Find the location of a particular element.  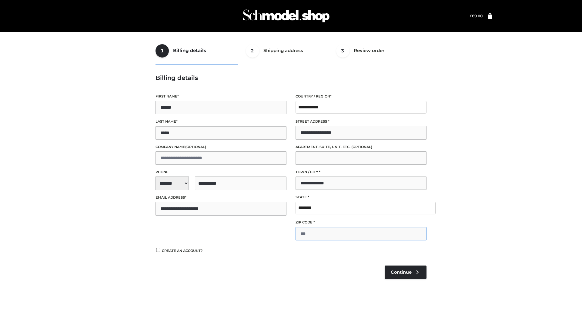

bdi: 89.00 is located at coordinates (476, 16).